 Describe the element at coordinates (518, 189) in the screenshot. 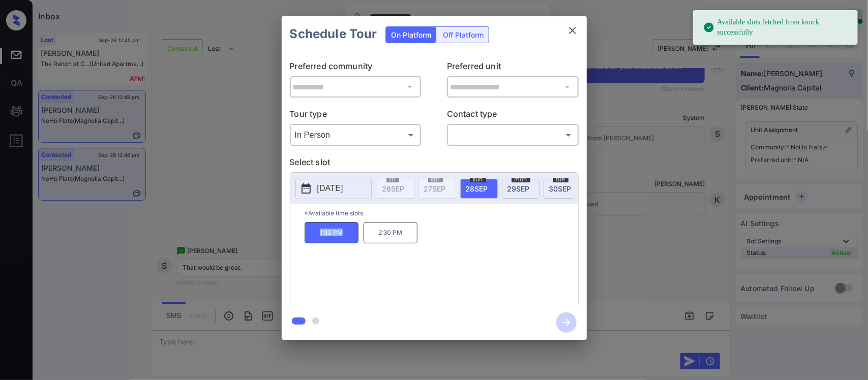

I see `span: 29 SEP` at that location.